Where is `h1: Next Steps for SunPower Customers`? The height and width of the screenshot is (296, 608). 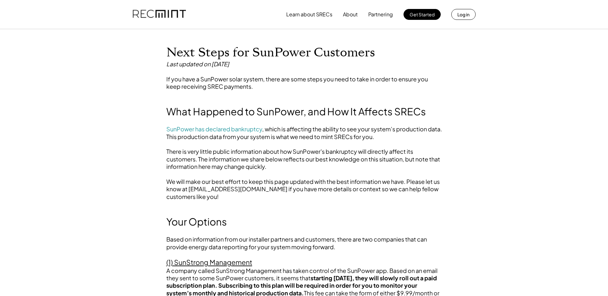 h1: Next Steps for SunPower Customers is located at coordinates (304, 53).